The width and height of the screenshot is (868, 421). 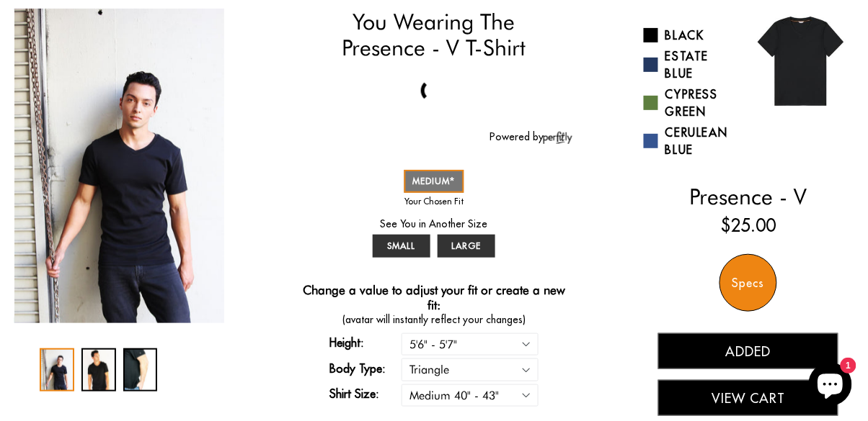 What do you see at coordinates (119, 166) in the screenshot?
I see `img: IMG_2089_copy_1024x1024_2x_942a6603-54c1-4003-9c8f-5ff6a8ea1aac_340x.jpg` at bounding box center [119, 166].